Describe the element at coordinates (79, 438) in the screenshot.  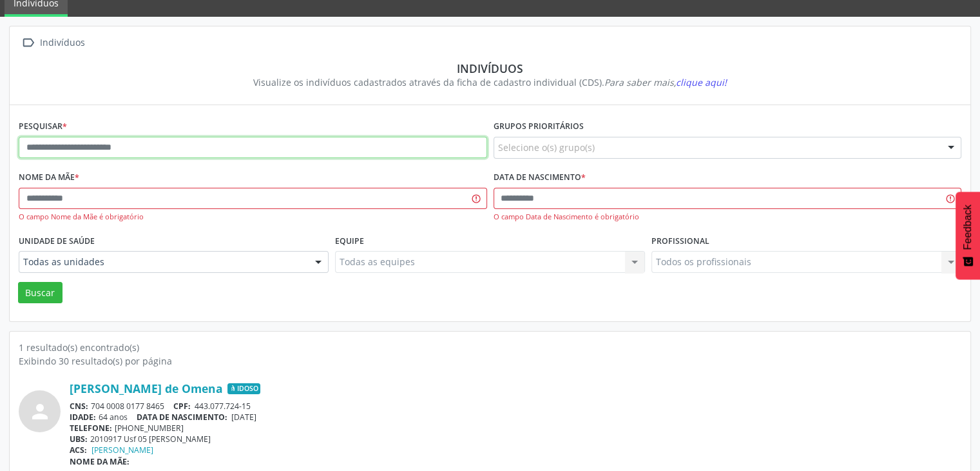
I see `span: UBS:` at that location.